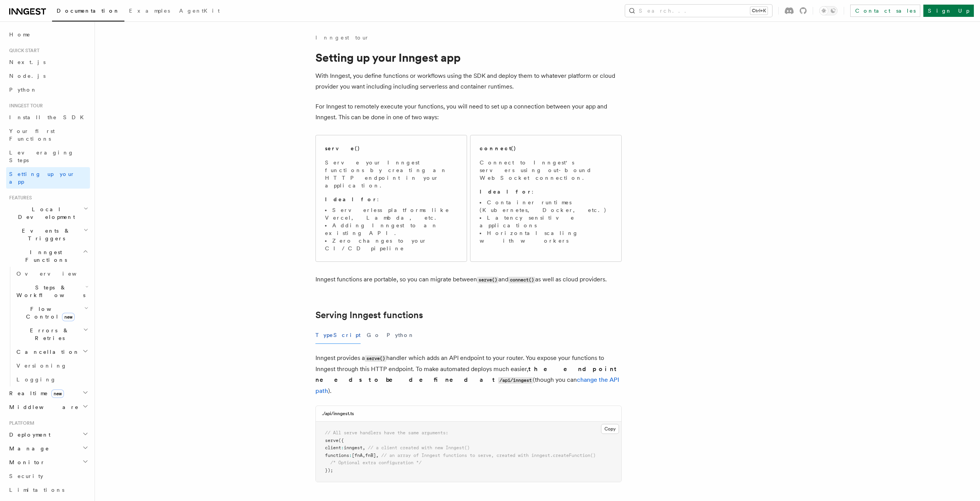  What do you see at coordinates (52, 274) in the screenshot?
I see `a: Overview` at bounding box center [52, 274].